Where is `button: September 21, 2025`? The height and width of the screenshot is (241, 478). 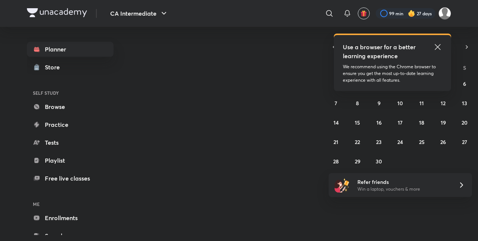
button: September 21, 2025 is located at coordinates (336, 142).